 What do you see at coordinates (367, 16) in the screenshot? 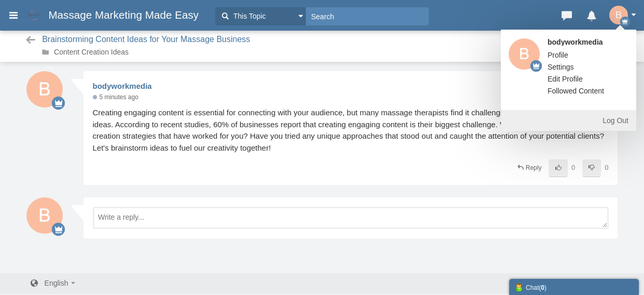
I see `input: Search` at bounding box center [367, 16].